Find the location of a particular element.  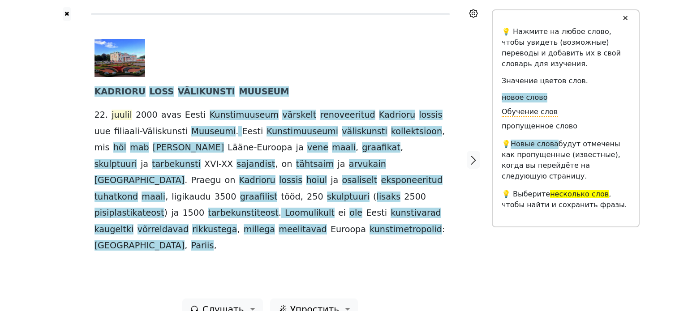

span: 3500 is located at coordinates (225, 197).